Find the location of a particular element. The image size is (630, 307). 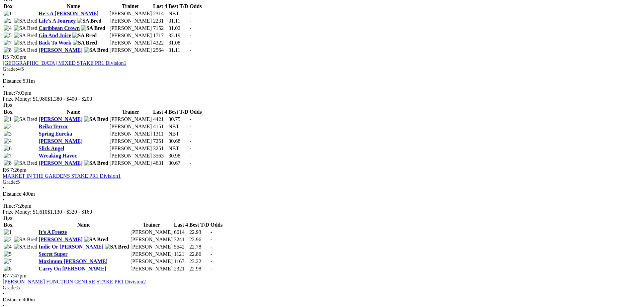

td: 6614 is located at coordinates (181, 232).